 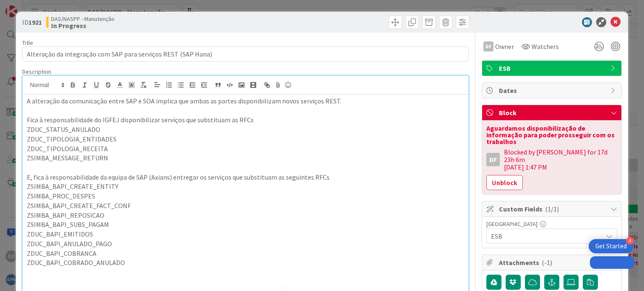 What do you see at coordinates (36, 72) in the screenshot?
I see `span: Description` at bounding box center [36, 72].